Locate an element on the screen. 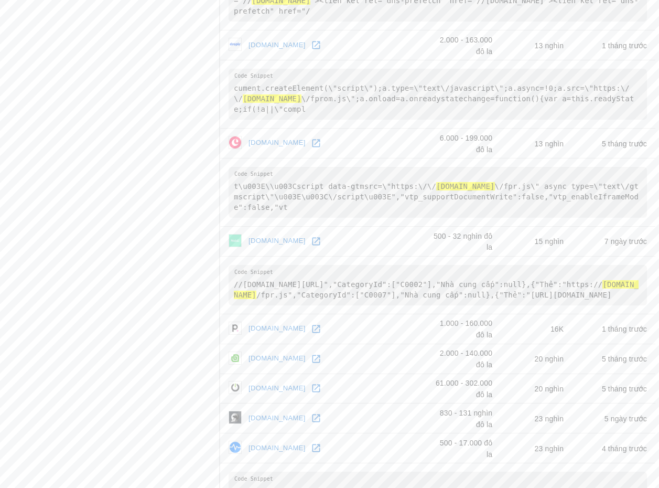 The width and height of the screenshot is (659, 488). img: biểu tượng noisli.com is located at coordinates (235, 240).